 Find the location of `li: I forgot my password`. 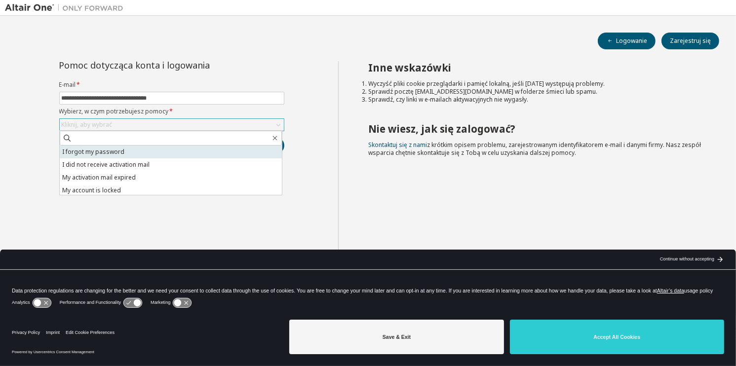

li: I forgot my password is located at coordinates (171, 152).